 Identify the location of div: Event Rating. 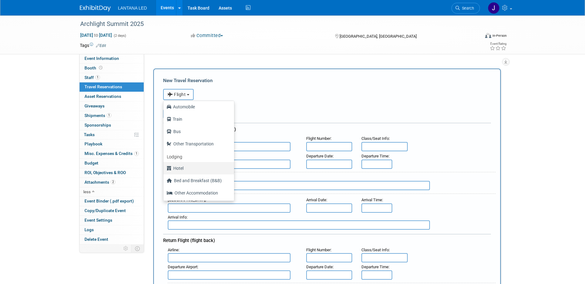
(498, 44).